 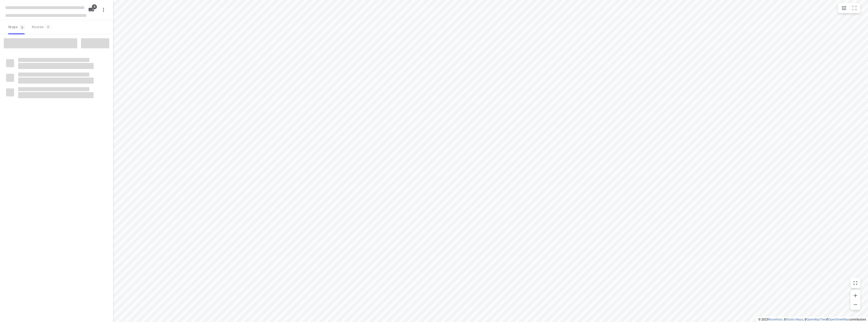 What do you see at coordinates (775, 320) in the screenshot?
I see `a: Routetitan` at bounding box center [775, 320].